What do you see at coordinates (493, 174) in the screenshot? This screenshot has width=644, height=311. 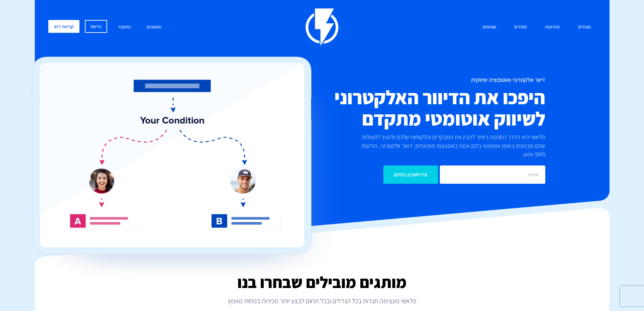 I see `input: אימייל` at bounding box center [493, 174].